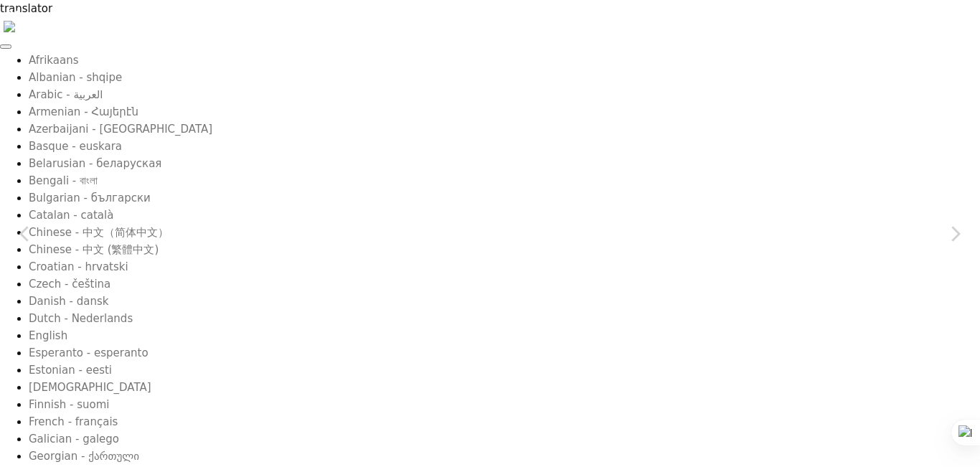  Describe the element at coordinates (94, 164) in the screenshot. I see `a: Belarusian - беларуская` at that location.